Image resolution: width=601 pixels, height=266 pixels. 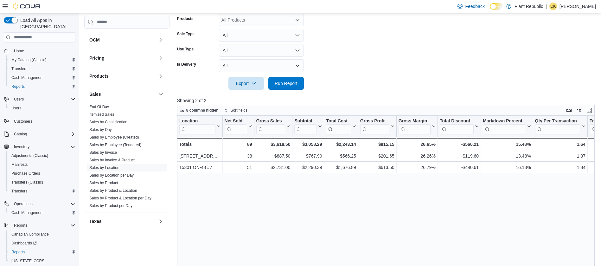 I want to click on h3: OCM, so click(x=94, y=40).